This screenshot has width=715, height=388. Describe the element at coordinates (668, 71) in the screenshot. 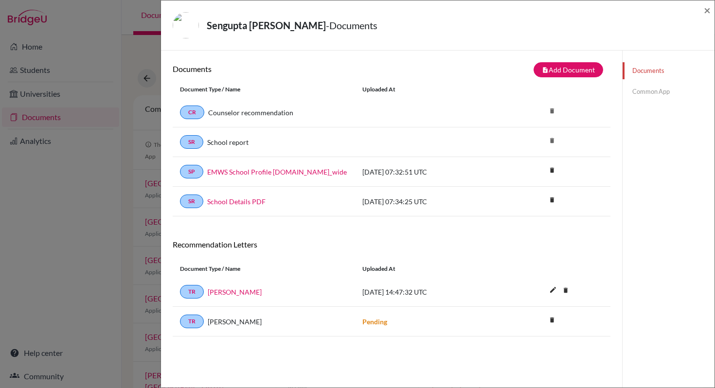

I see `a: Documents` at that location.